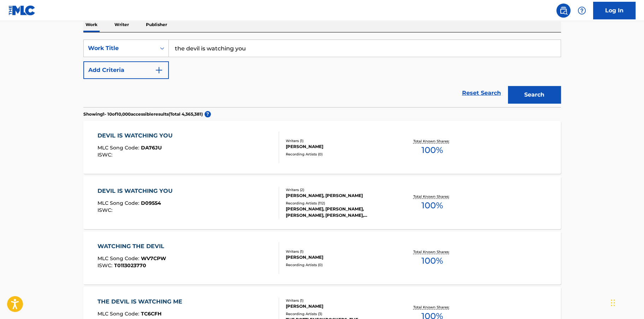 The height and width of the screenshot is (319, 644). Describe the element at coordinates (156, 25) in the screenshot. I see `p: Publisher` at that location.